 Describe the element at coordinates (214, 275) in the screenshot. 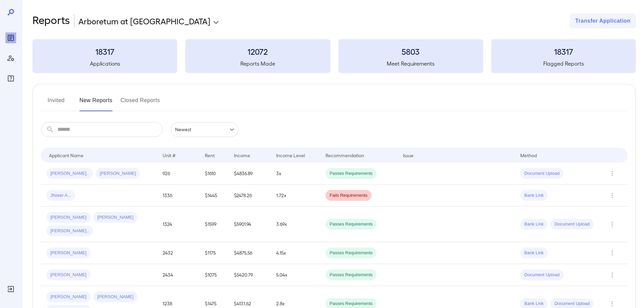

I see `td: $1075` at that location.